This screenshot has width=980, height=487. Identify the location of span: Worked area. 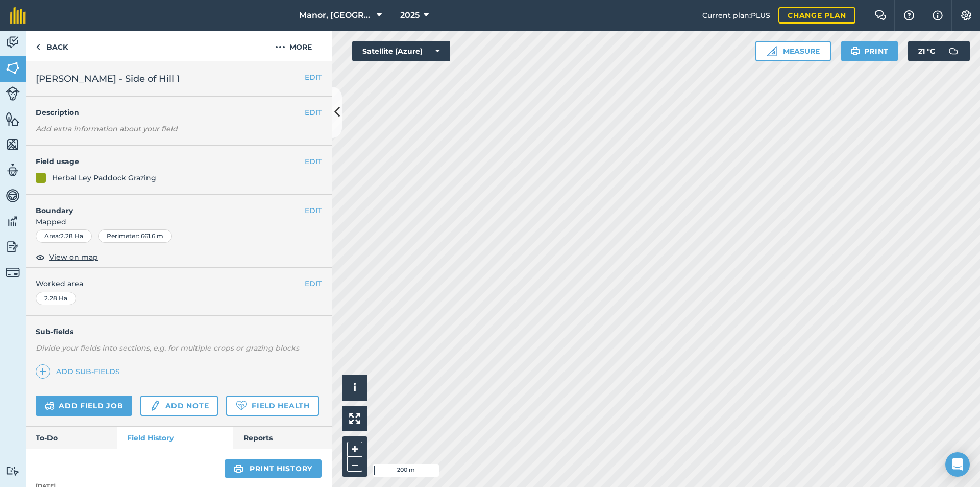
(178, 284).